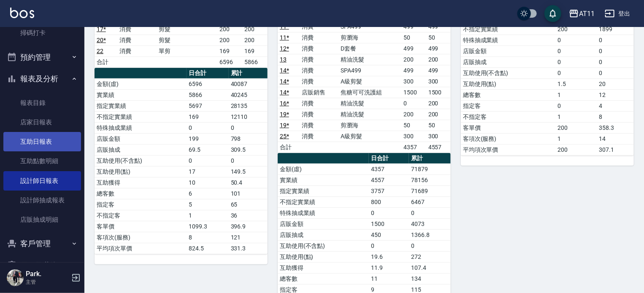  Describe the element at coordinates (324, 268) in the screenshot. I see `td: 互助獲得` at that location.